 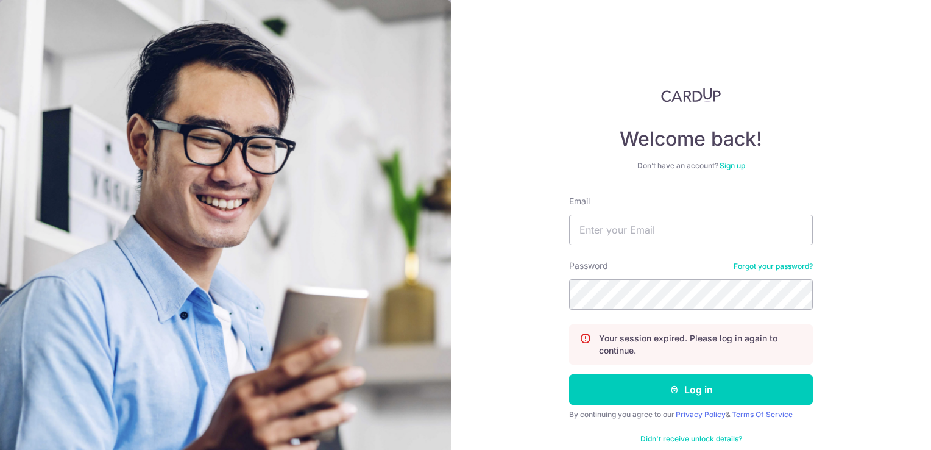 I want to click on div: By continuing you agree to our &, so click(x=691, y=414).